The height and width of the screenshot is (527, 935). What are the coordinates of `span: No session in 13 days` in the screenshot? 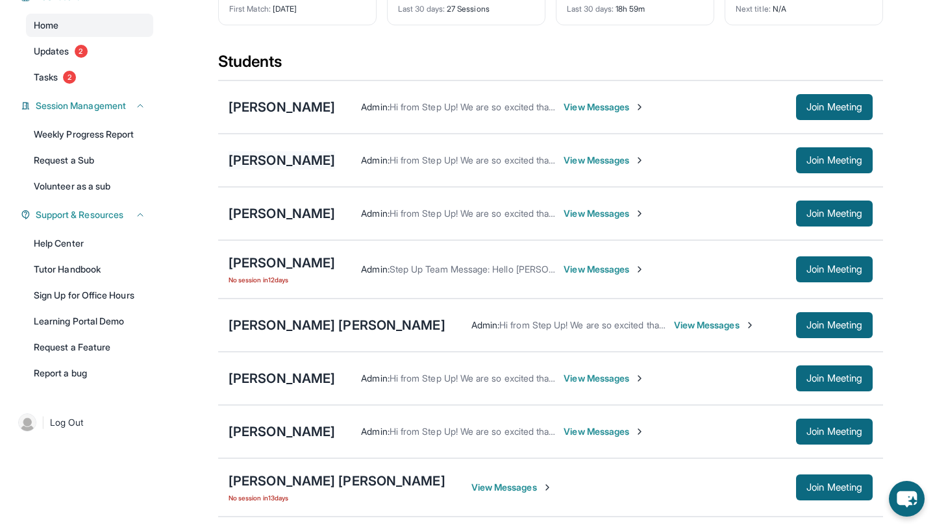 It's located at (337, 498).